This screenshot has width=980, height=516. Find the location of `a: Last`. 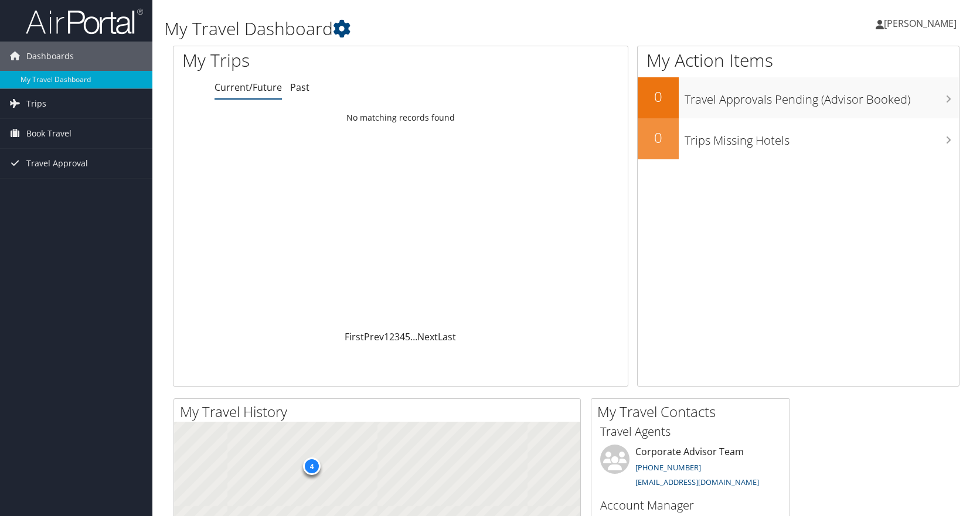

a: Last is located at coordinates (447, 337).